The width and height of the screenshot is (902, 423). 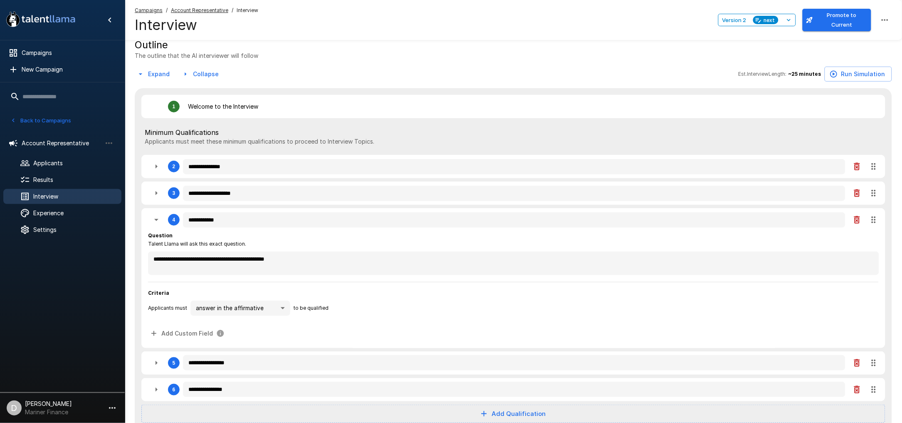 I want to click on span: Talent Llama will ask this exact question., so click(x=197, y=244).